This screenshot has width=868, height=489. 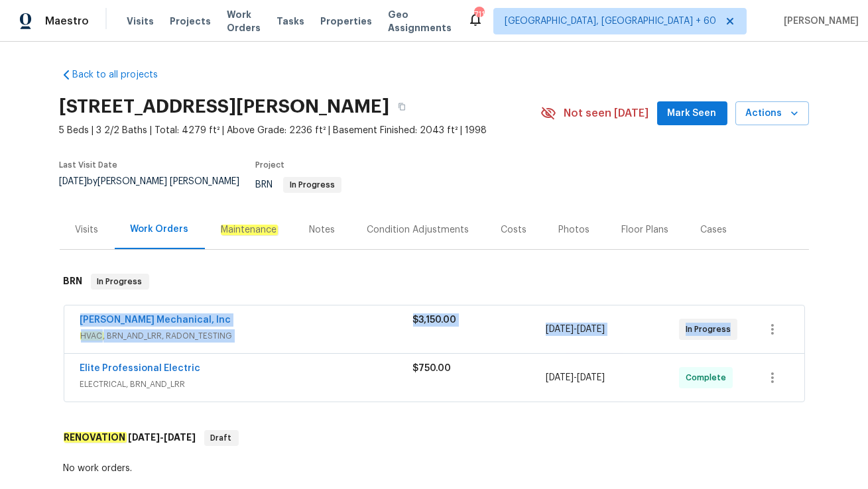 What do you see at coordinates (87, 230) in the screenshot?
I see `div: Visits` at bounding box center [87, 230].